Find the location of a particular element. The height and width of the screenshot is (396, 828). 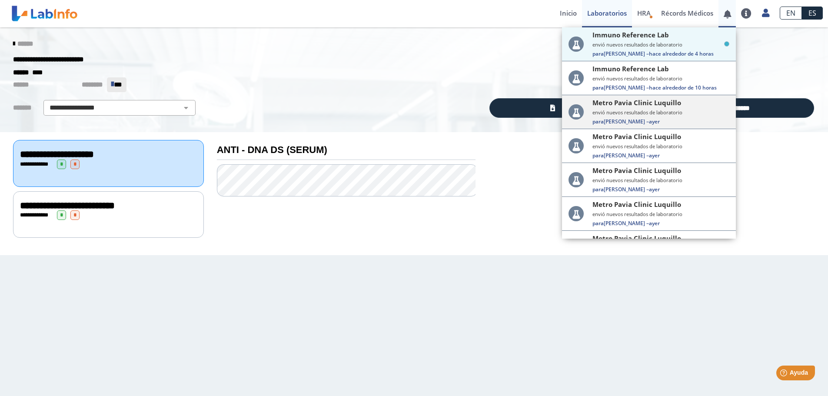

a: EN is located at coordinates (791, 13).